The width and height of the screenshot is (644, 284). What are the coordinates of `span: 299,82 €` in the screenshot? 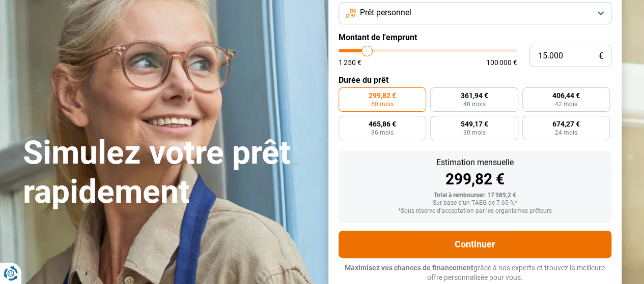 It's located at (383, 96).